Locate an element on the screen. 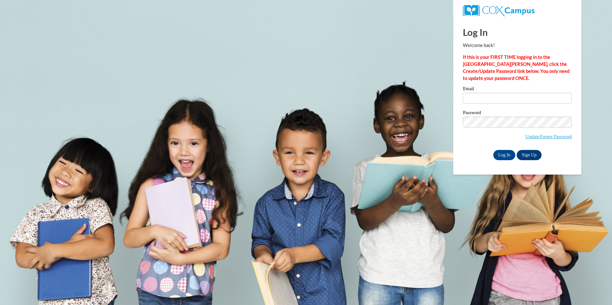 This screenshot has width=612, height=305. img: COX Campus is located at coordinates (498, 11).